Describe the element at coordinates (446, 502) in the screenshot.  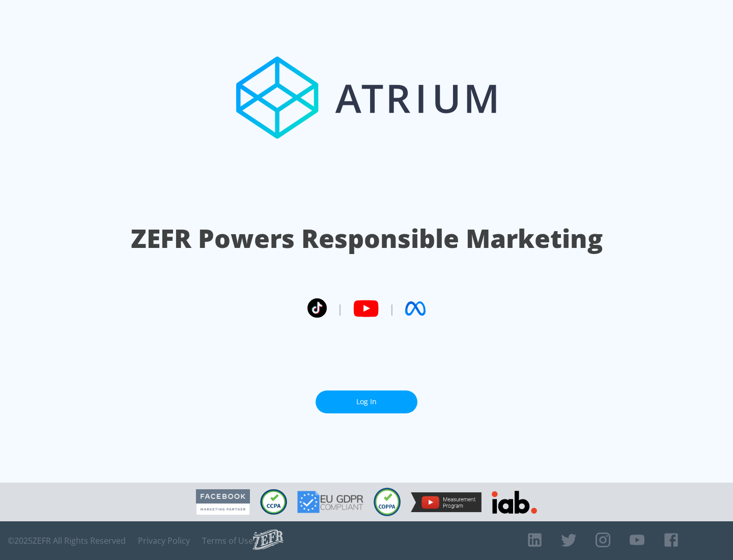
I see `img: YouTube Measurement Program` at that location.